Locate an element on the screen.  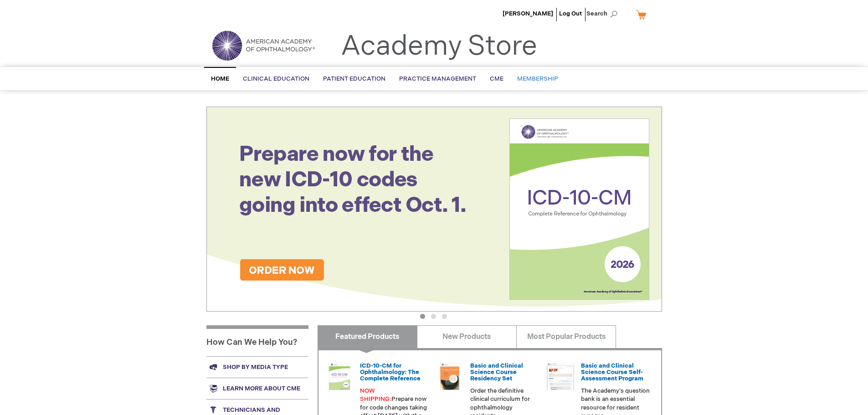
img: 0120008u_42.png is located at coordinates (339, 376).